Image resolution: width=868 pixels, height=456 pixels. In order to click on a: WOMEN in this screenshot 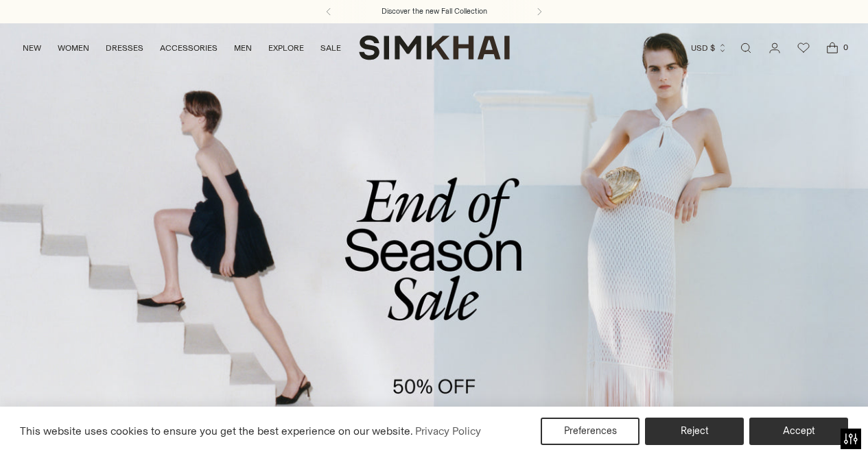, I will do `click(74, 48)`.